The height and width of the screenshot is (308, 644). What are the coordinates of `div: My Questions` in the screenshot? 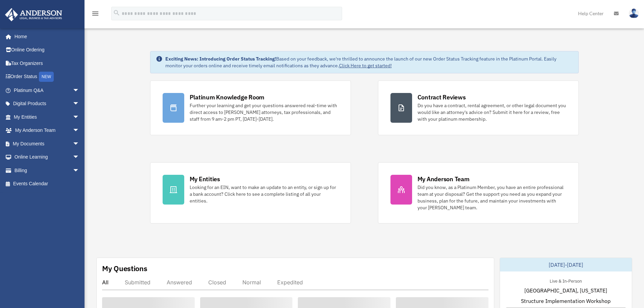 It's located at (125, 269).